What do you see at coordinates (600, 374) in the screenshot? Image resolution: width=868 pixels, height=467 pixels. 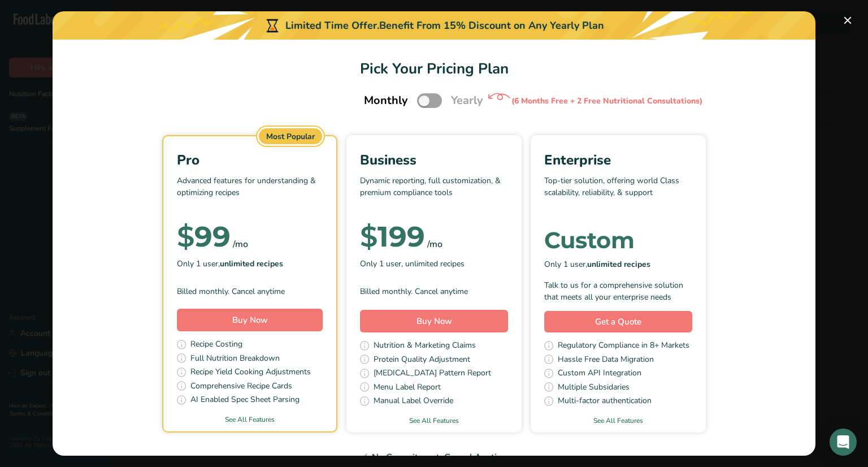 I see `span: Custom API Integration` at bounding box center [600, 374].